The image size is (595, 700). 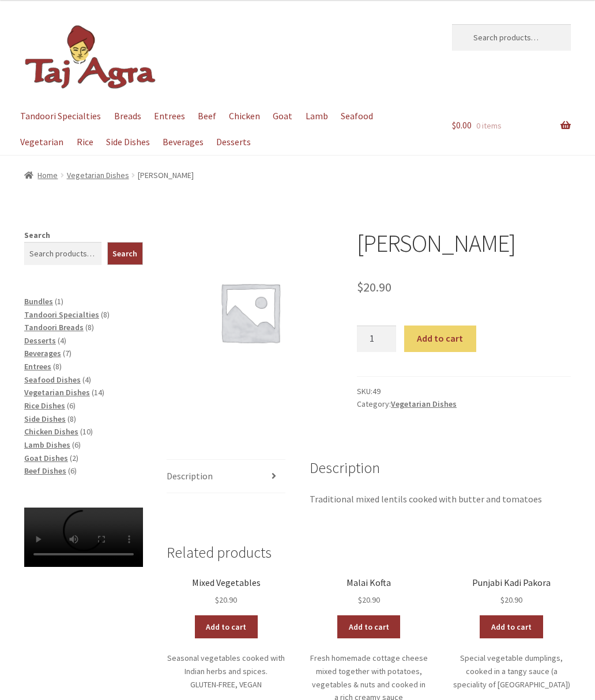 What do you see at coordinates (369, 583) in the screenshot?
I see `h2: Malai Kofta` at bounding box center [369, 583].